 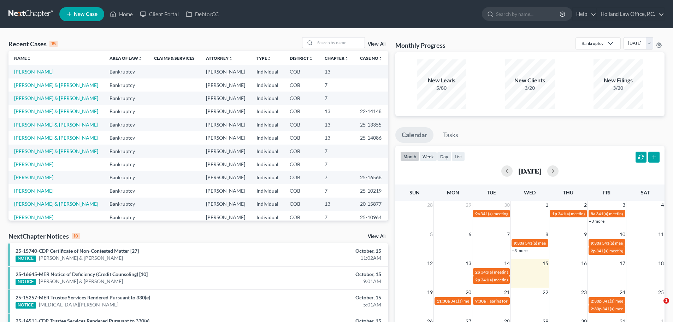 What do you see at coordinates (301, 58) in the screenshot?
I see `a: Districtunfold_more` at bounding box center [301, 58].